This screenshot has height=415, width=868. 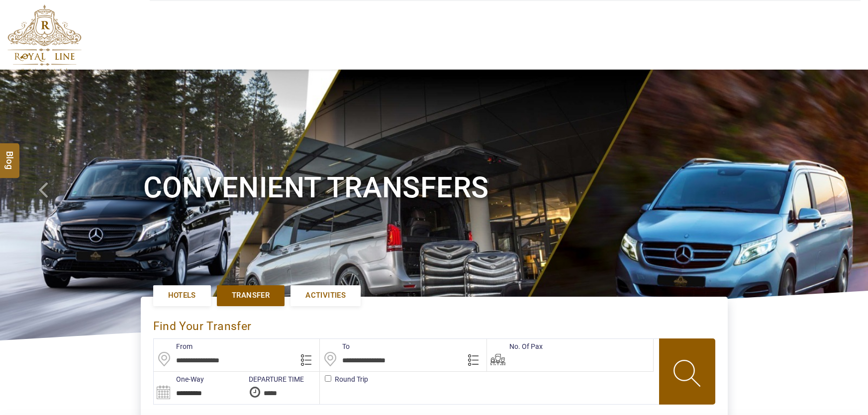 I want to click on img: The Royal Line Holidays, so click(x=45, y=37).